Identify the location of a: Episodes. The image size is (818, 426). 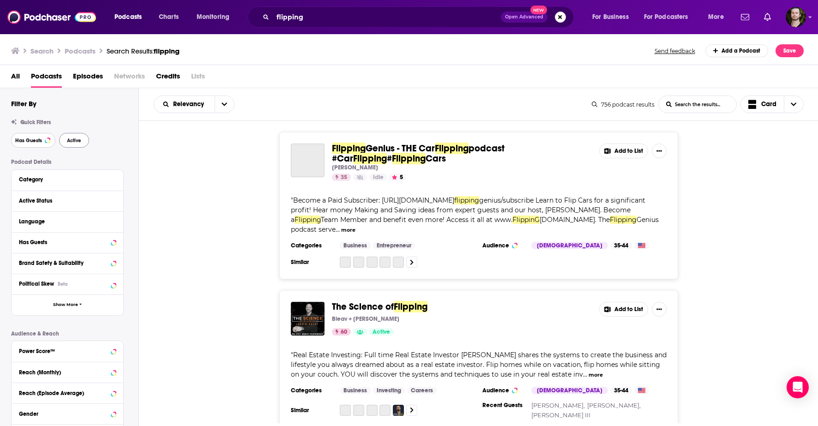
(88, 78).